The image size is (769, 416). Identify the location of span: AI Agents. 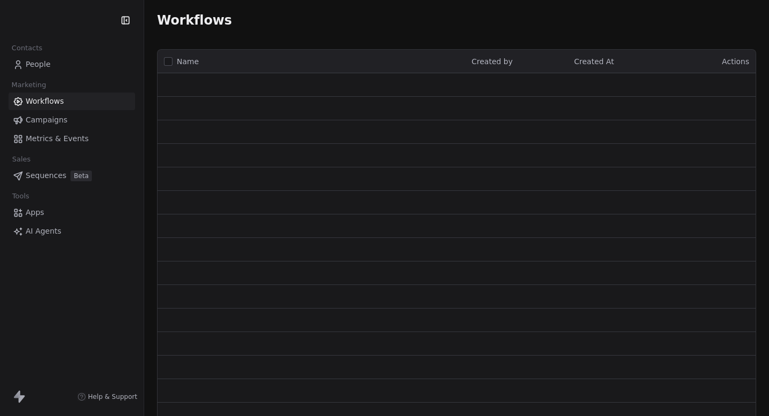
(43, 231).